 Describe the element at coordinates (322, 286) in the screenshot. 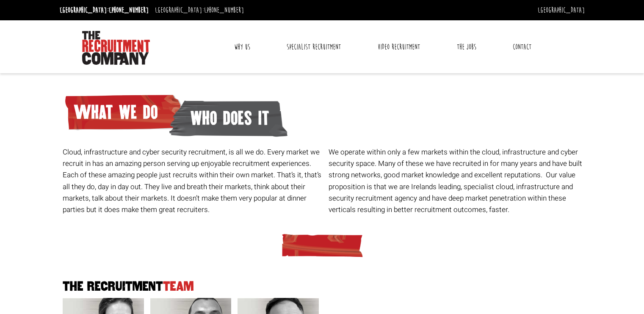

I see `h2: The Recruitment` at that location.